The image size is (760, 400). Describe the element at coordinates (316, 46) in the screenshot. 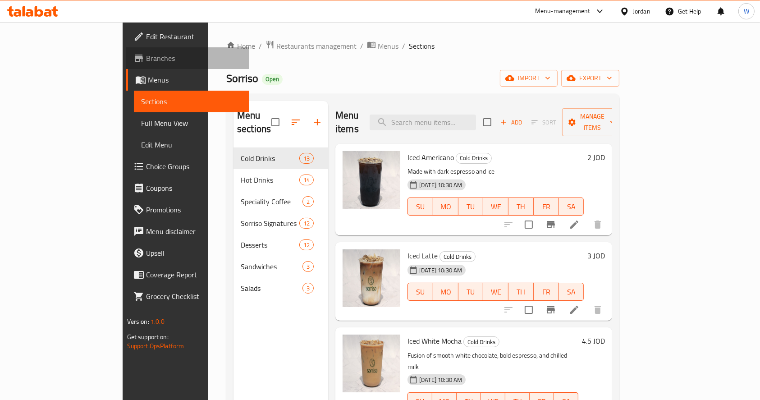

I see `span: Restaurants management` at that location.